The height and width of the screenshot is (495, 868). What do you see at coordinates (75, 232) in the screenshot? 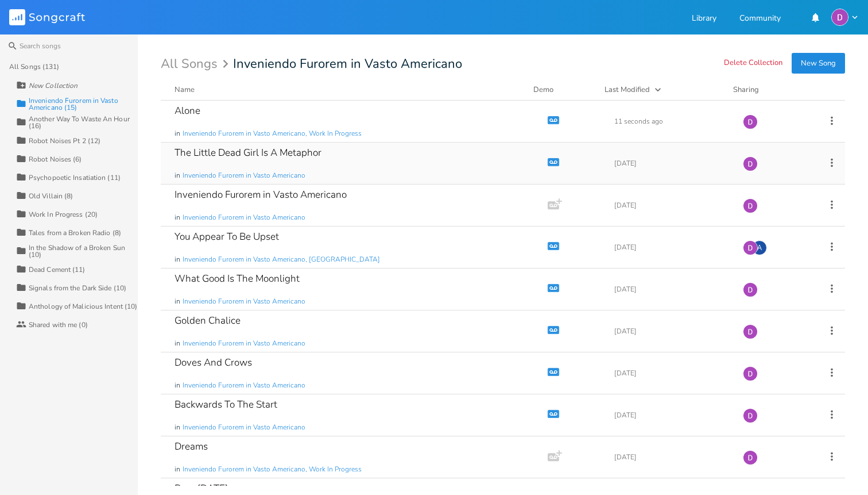
I see `div: Tales from a Broken Radio (8)` at bounding box center [75, 232].